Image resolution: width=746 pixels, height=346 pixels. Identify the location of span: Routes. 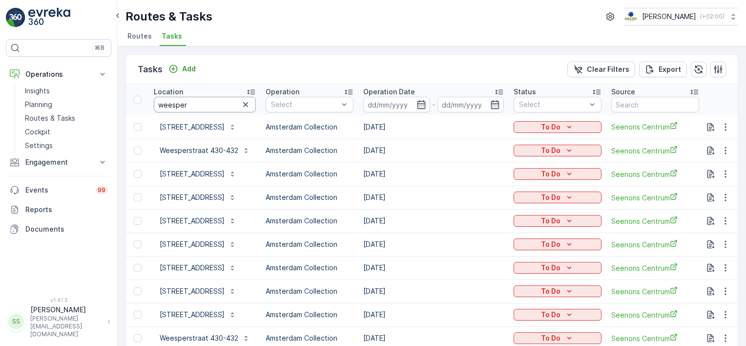
(140, 36).